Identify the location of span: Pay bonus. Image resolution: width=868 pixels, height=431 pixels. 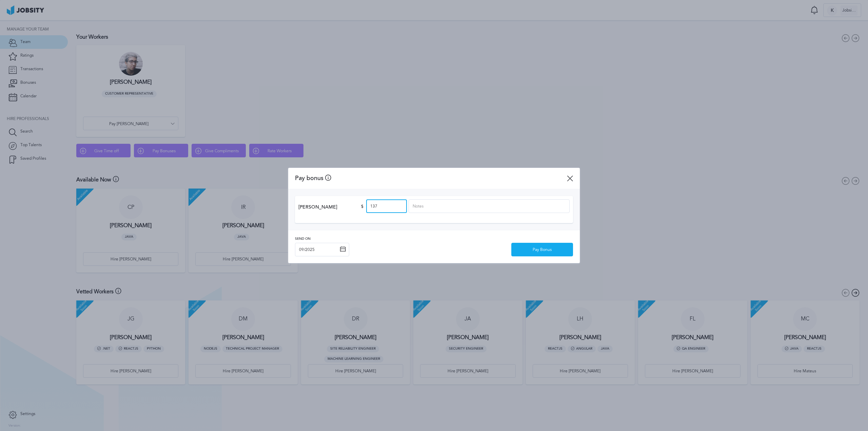
(309, 179).